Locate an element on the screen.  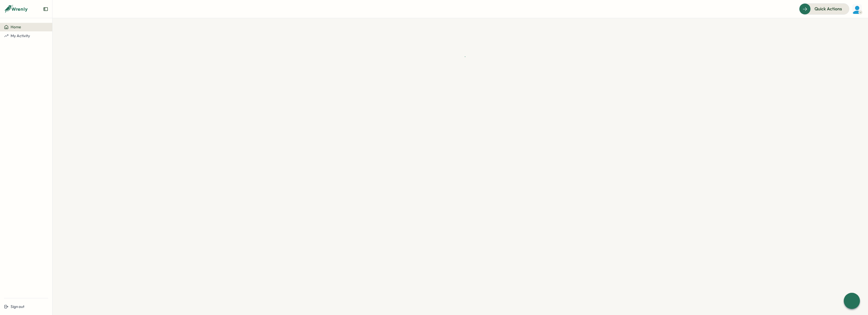
span: Home is located at coordinates (16, 27).